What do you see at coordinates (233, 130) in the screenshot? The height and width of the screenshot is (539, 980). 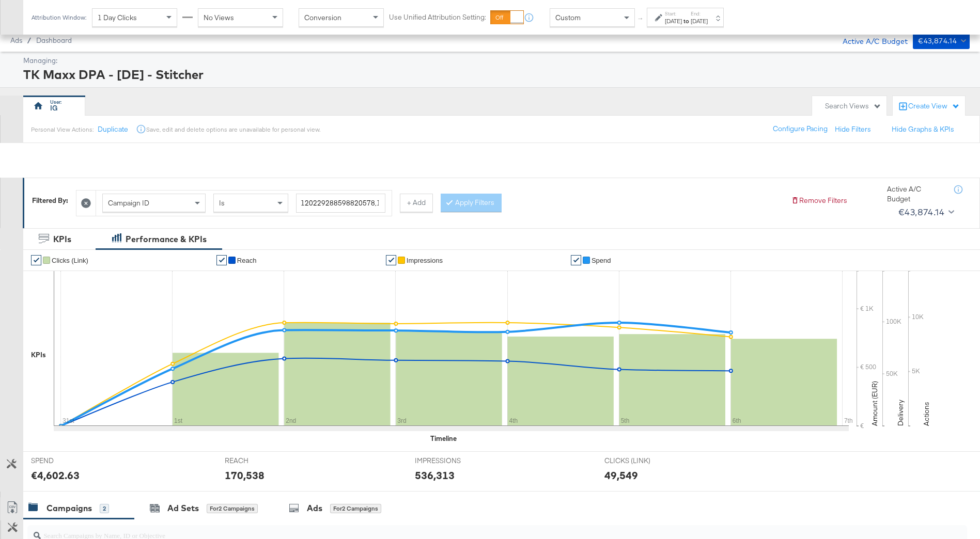 I see `div: Save, edit and delete options are unavailable for personal view.` at bounding box center [233, 130].